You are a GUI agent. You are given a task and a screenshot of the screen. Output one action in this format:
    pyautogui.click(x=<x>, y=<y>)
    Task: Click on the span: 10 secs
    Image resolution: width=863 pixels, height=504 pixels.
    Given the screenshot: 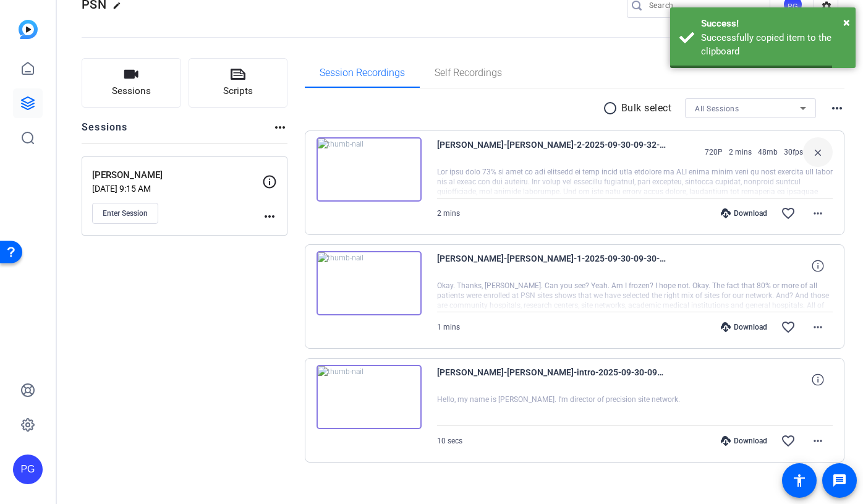 What is the action you would take?
    pyautogui.click(x=450, y=440)
    